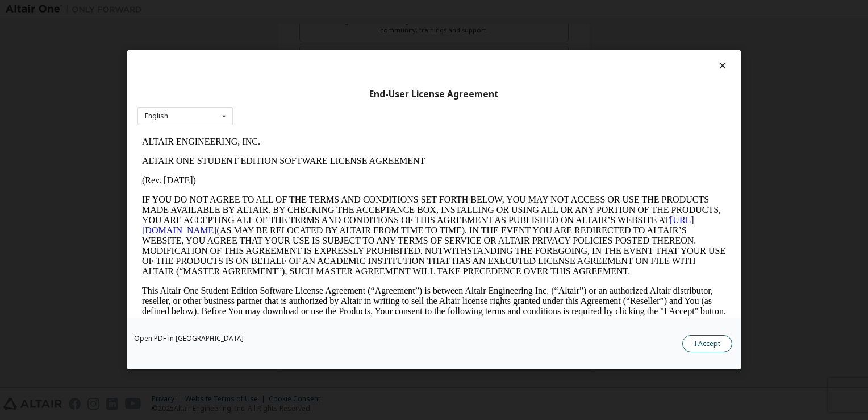  Describe the element at coordinates (297, 174) in the screenshot. I see `p: This Altair One Student Edition Software License Agreement (“Agreement”) is between Altair Engine...` at that location.